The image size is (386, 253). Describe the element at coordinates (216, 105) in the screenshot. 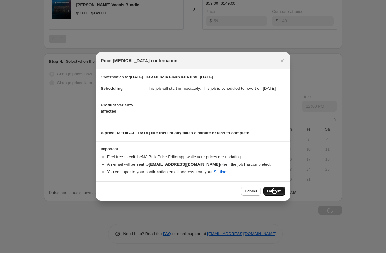

I see `dd: 1` at that location.